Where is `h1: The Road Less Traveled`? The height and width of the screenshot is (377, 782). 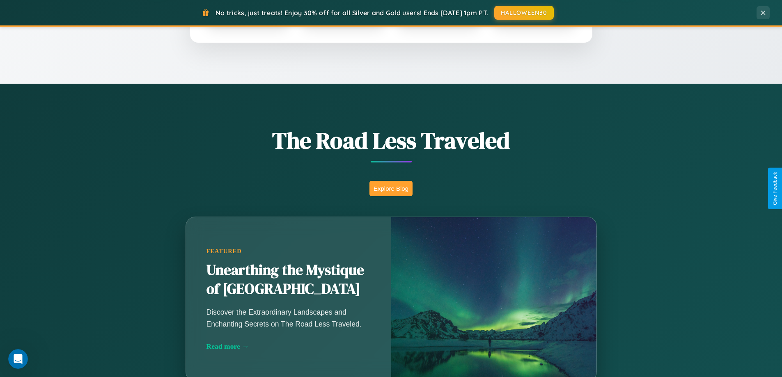
h1: The Road Less Traveled is located at coordinates (391, 140).